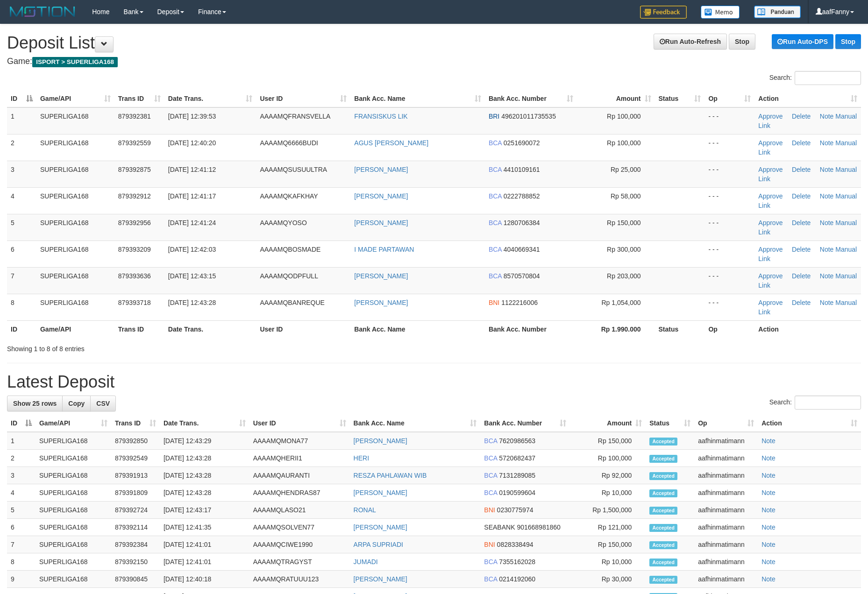 The image size is (868, 594). What do you see at coordinates (35, 403) in the screenshot?
I see `span: Show 25 rows` at bounding box center [35, 403].